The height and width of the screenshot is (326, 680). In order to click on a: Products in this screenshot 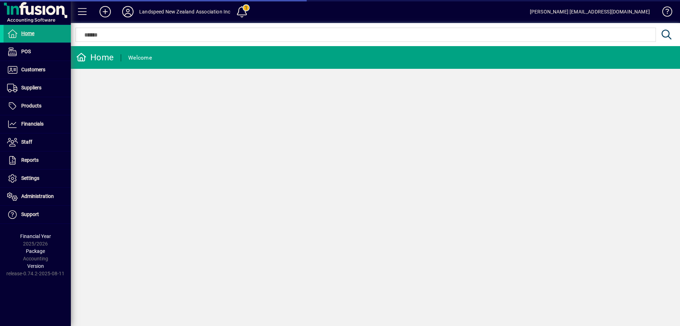, I will do `click(37, 106)`.